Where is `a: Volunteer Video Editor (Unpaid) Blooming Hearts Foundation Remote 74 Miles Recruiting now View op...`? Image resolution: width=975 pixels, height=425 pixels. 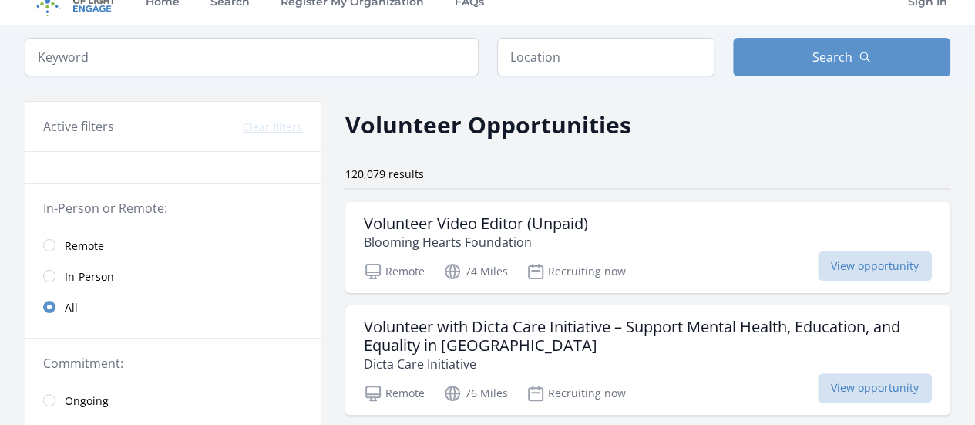 a: Volunteer Video Editor (Unpaid) Blooming Hearts Foundation Remote 74 Miles Recruiting now View op... is located at coordinates (647, 247).